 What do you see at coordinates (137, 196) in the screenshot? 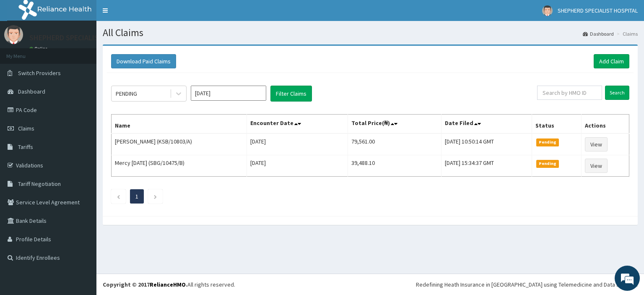
I see `a: Page 1 is your current page` at bounding box center [137, 196].